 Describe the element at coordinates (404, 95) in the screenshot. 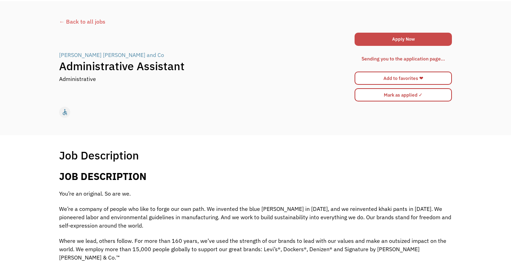

I see `input: Mark as applied ✓` at that location.